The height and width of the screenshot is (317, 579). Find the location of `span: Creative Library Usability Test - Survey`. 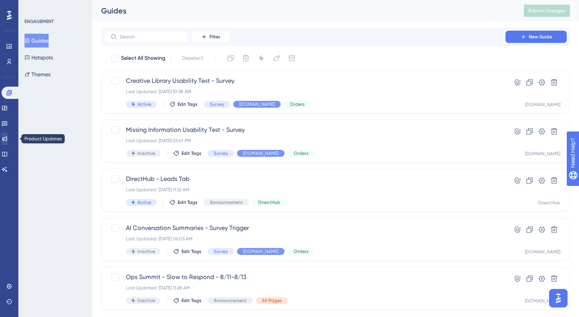

span: Creative Library Usability Test - Survey is located at coordinates (305, 81).